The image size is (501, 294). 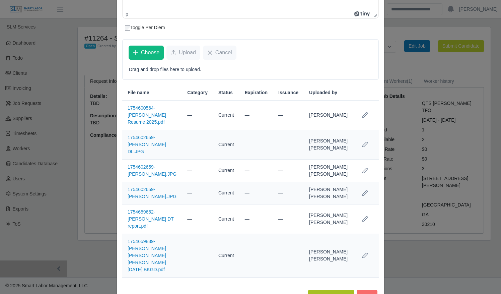 I want to click on body: Rich Text Area. Press ALT-0 for help., so click(x=128, y=9).